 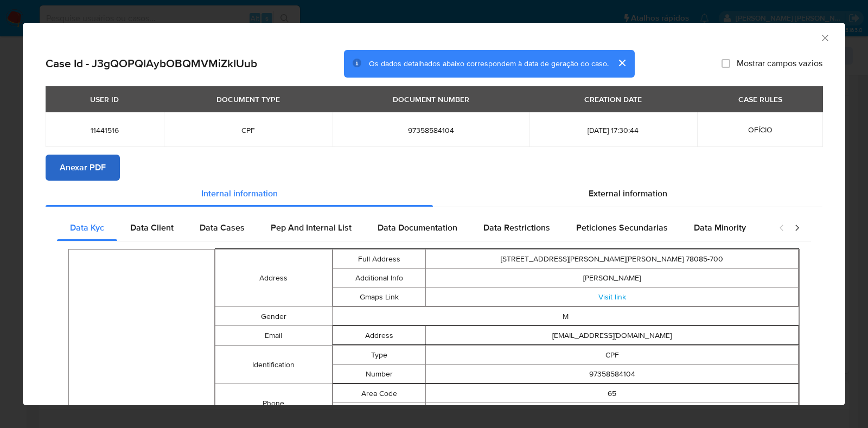 What do you see at coordinates (622, 63) in the screenshot?
I see `button: cerrar` at bounding box center [622, 63].